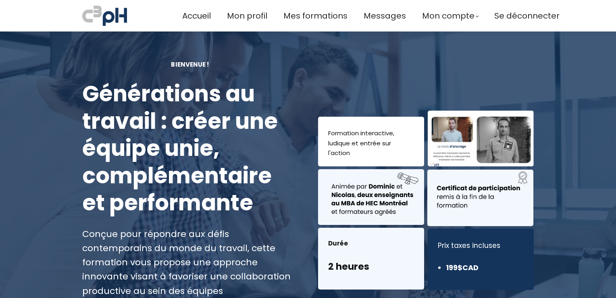  Describe the element at coordinates (462, 267) in the screenshot. I see `font: 199$CAD` at that location.